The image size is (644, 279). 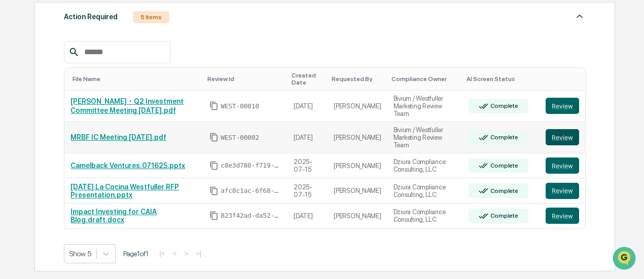 What do you see at coordinates (128, 166) in the screenshot?
I see `a: Camelback Ventures.071625.pptx` at bounding box center [128, 166].